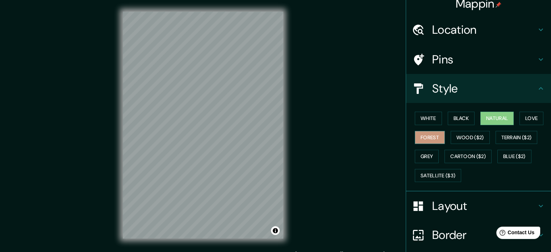 The width and height of the screenshot is (551, 252). I want to click on button: Wood ($2), so click(471, 137).